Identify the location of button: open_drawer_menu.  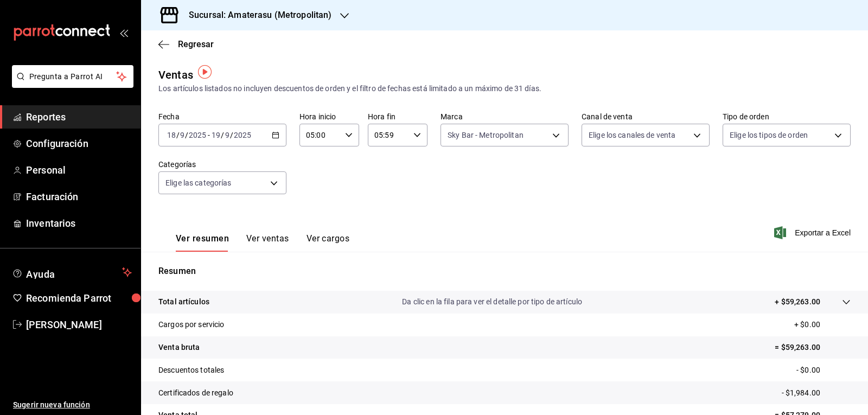
(124, 33).